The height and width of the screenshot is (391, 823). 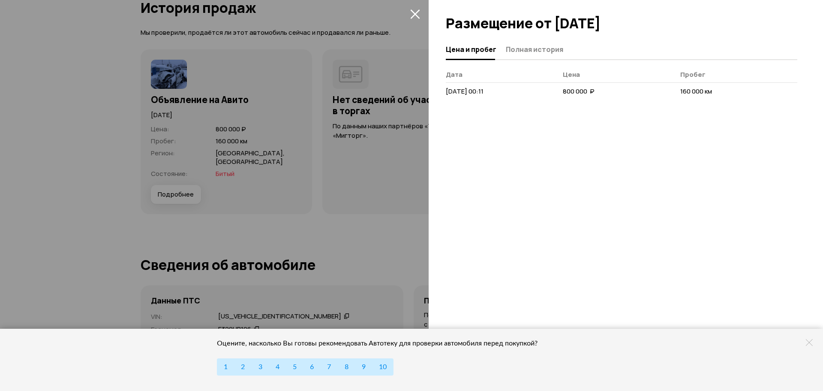 I want to click on button: 5, so click(x=295, y=367).